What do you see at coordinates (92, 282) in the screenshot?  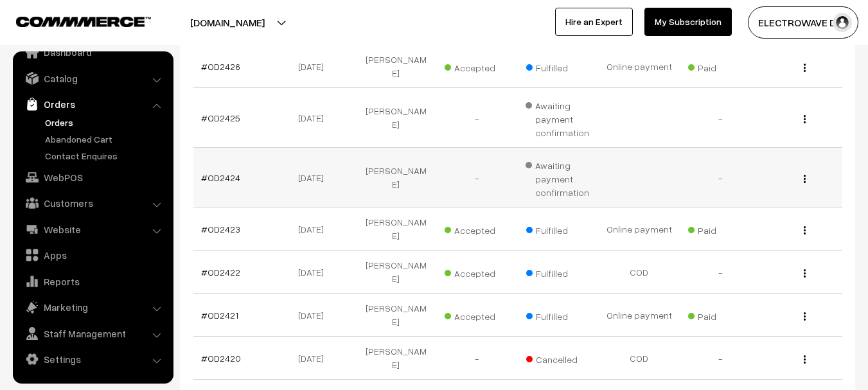 I see `a: Reports` at bounding box center [92, 282].